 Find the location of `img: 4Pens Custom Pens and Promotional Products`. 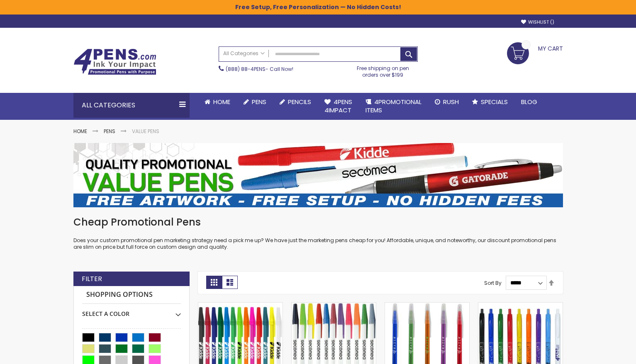

img: 4Pens Custom Pens and Promotional Products is located at coordinates (115, 62).